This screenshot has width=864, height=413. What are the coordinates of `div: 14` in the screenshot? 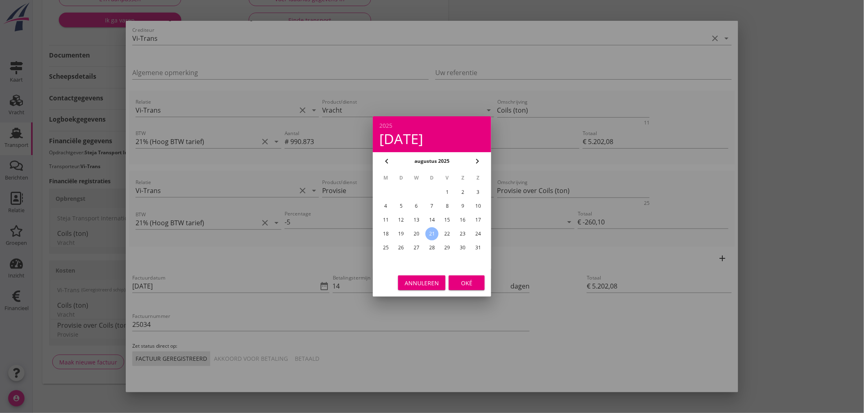 It's located at (432, 220).